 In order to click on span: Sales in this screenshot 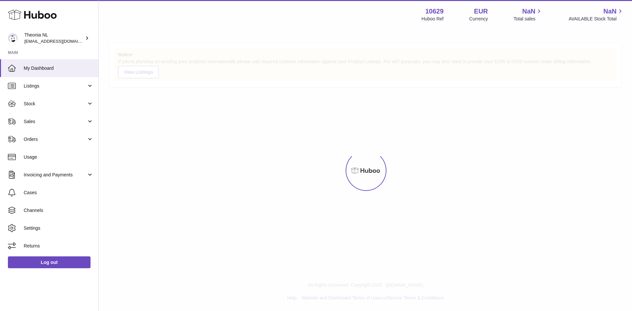, I will do `click(55, 121)`.